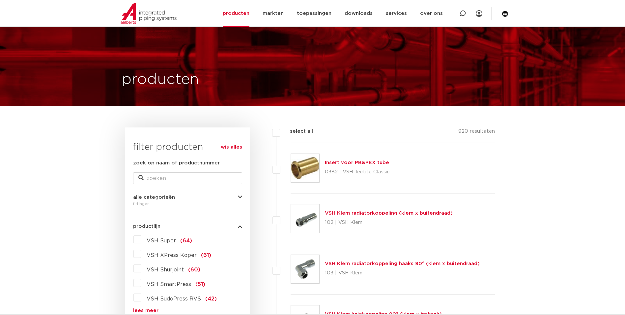 The image size is (625, 315). What do you see at coordinates (169, 284) in the screenshot?
I see `span: VSH SmartPress` at bounding box center [169, 284].